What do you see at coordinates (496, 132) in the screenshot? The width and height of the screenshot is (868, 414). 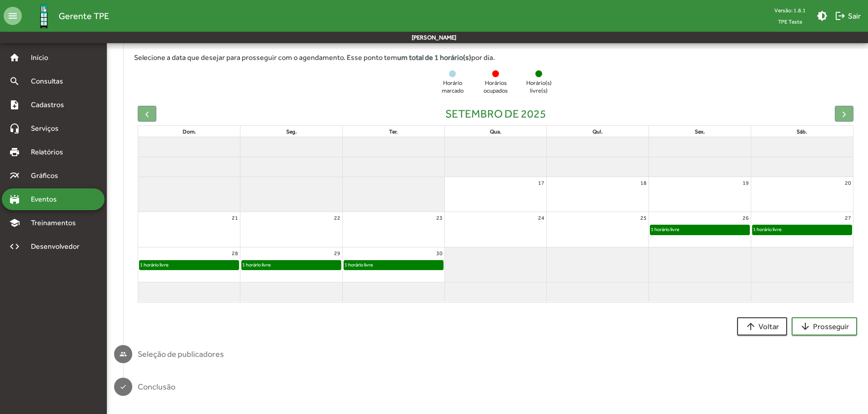 I see `a: quarta-feira` at bounding box center [496, 132].